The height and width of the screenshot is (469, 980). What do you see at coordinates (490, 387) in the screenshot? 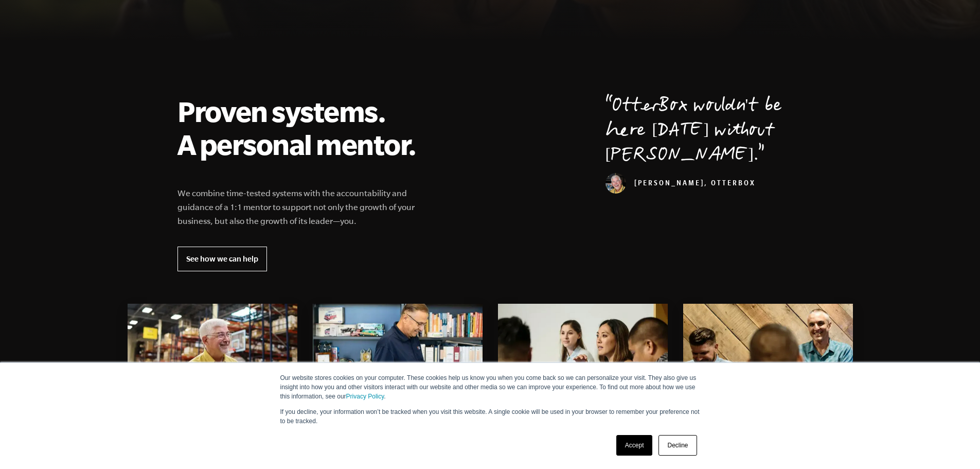
I see `p: Our website stores cookies on your computer. These cookies help us know you when you come back so...` at bounding box center [490, 387].